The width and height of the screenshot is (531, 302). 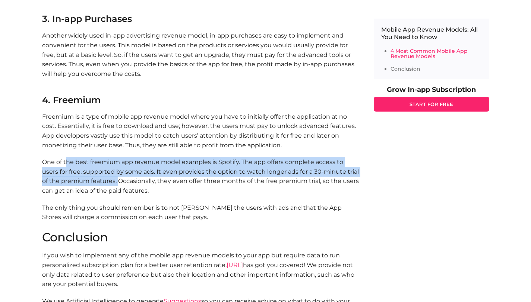 I want to click on p: Another widely used in-app advertising revenue model, in-app purchases are easy to implement and ..., so click(x=200, y=60).